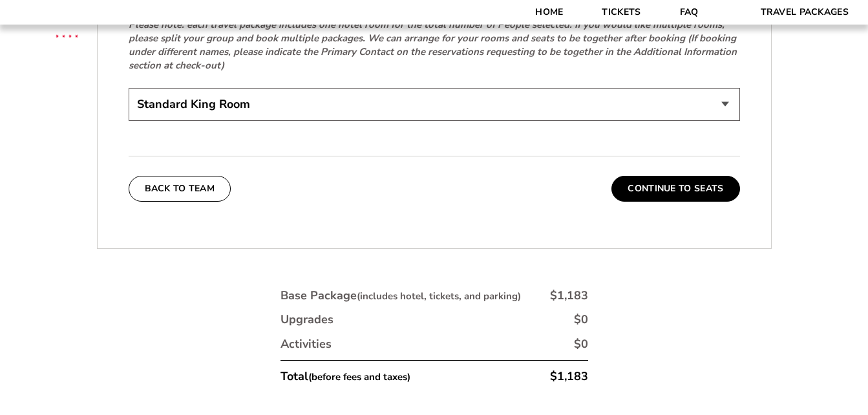  Describe the element at coordinates (306, 344) in the screenshot. I see `div: Activities` at that location.